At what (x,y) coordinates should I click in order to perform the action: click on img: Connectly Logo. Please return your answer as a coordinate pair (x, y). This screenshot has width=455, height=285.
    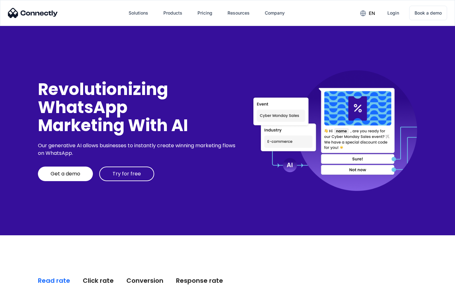
    Looking at the image, I should click on (33, 13).